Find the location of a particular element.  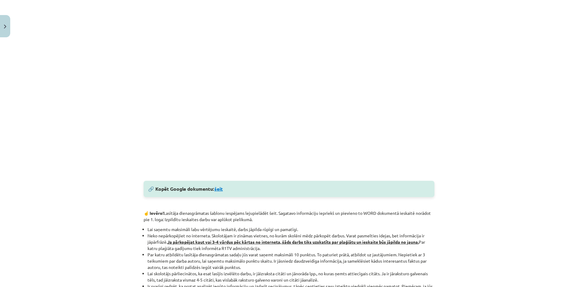

img: icon-close-lesson-0947bae3869378f0d4975bcd49f059093ad1ed9edebbc8119c70593378902aed.svg is located at coordinates (5, 26).